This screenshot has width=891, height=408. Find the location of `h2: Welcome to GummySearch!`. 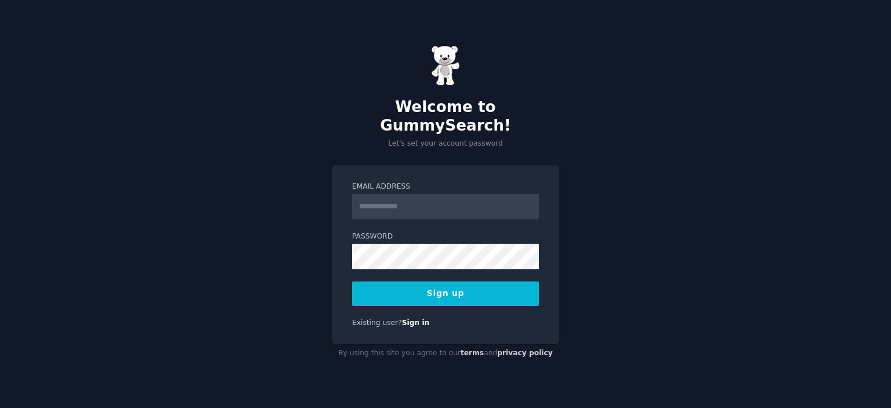

h2: Welcome to GummySearch! is located at coordinates (445, 116).